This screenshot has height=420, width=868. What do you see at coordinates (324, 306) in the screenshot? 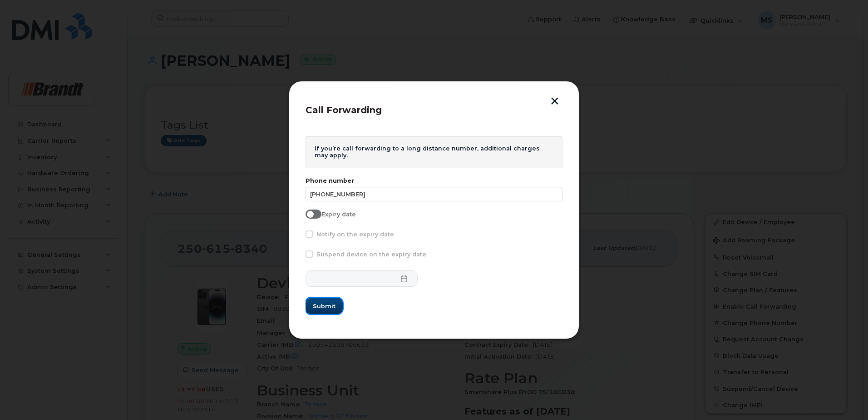
I see `span: Submit` at bounding box center [324, 306].